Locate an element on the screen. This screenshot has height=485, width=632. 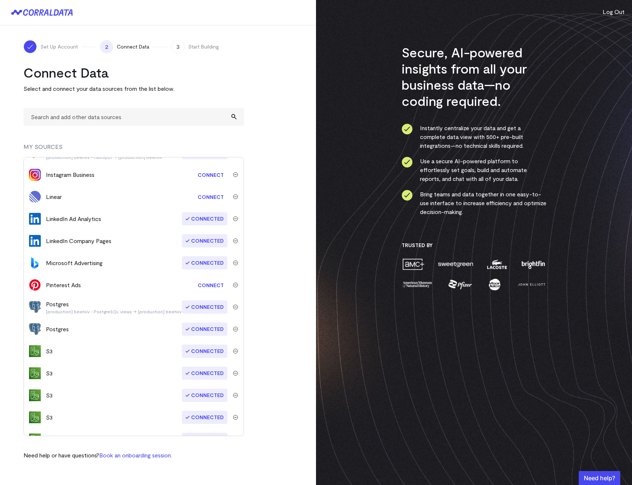
div: Microsoft Advertising is located at coordinates (74, 263).